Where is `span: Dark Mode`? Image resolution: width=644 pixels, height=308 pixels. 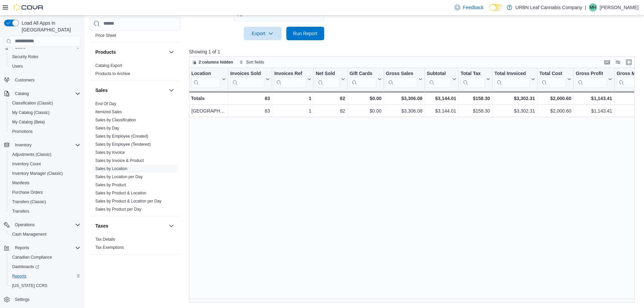 span: Dark Mode is located at coordinates (489, 11).